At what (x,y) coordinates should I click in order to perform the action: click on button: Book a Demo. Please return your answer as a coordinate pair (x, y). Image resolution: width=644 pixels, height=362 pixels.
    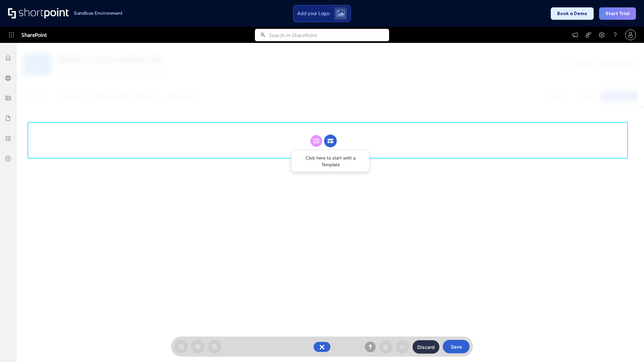
    Looking at the image, I should click on (573, 14).